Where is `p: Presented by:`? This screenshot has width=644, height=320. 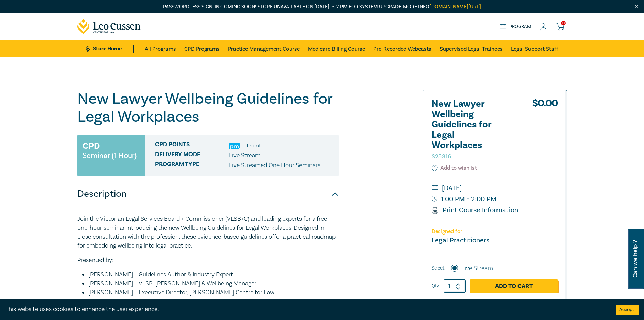 p: Presented by: is located at coordinates (208, 261).